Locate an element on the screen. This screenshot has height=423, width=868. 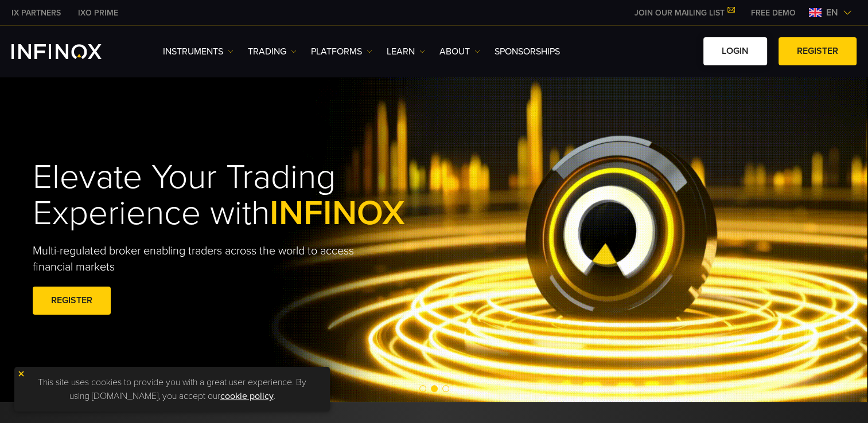
a: PLATFORMS is located at coordinates (342, 52).